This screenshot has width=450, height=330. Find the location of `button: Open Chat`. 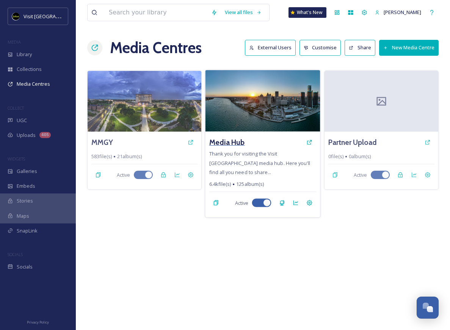

button: Open Chat is located at coordinates (428, 308).